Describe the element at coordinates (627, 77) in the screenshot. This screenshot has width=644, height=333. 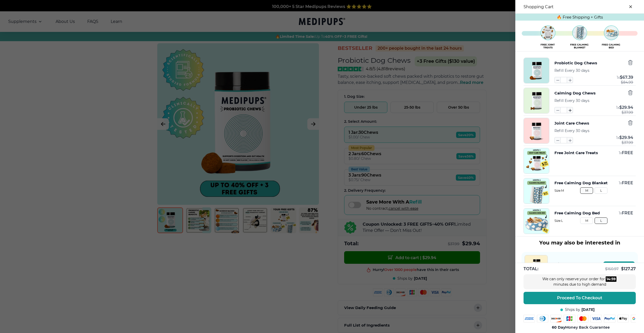
I see `span: $ 67.39` at that location.